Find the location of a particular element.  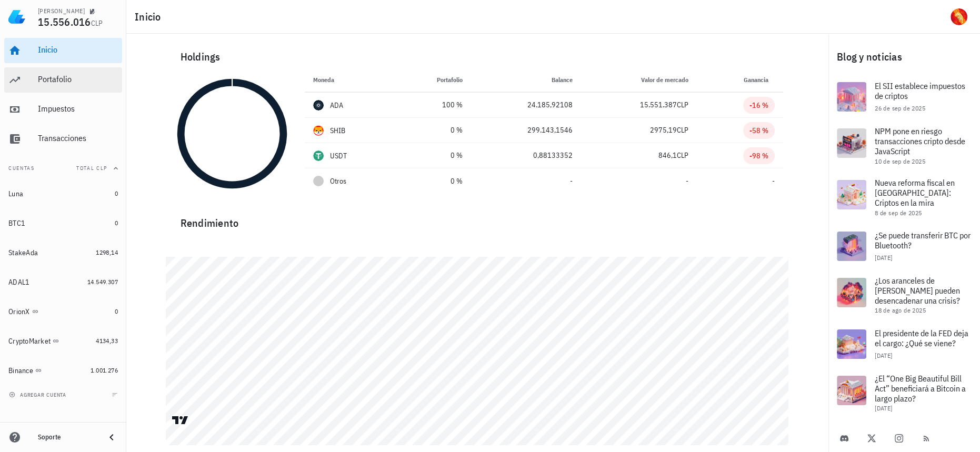

div: ADA-icon is located at coordinates (319, 105).